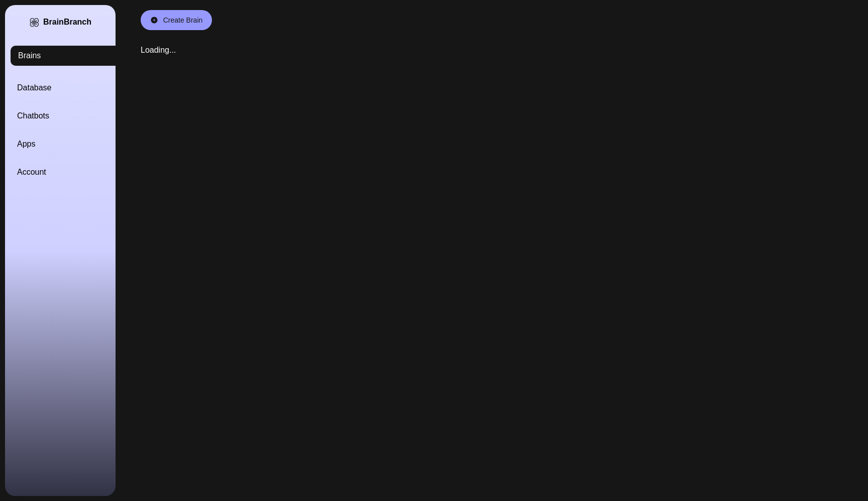 This screenshot has width=868, height=501. I want to click on a: Chatbots, so click(72, 116).